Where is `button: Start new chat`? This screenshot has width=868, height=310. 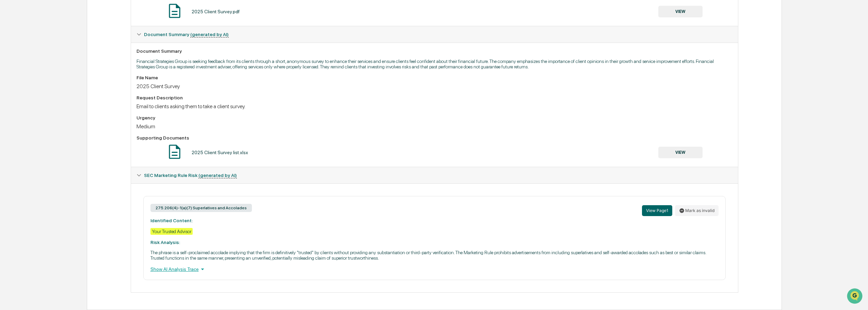 button: Start new chat is located at coordinates (120, 58).